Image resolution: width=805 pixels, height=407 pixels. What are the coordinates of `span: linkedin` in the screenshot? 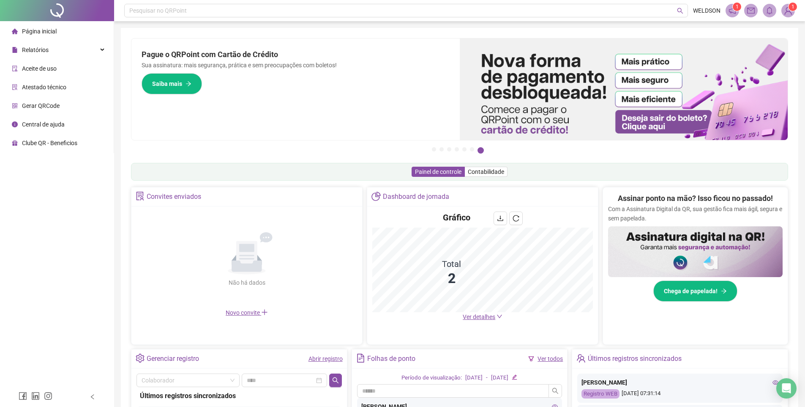 It's located at (36, 396).